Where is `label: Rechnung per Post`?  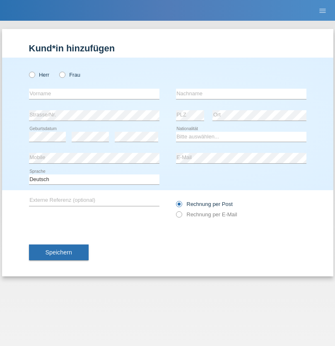 label: Rechnung per Post is located at coordinates (204, 204).